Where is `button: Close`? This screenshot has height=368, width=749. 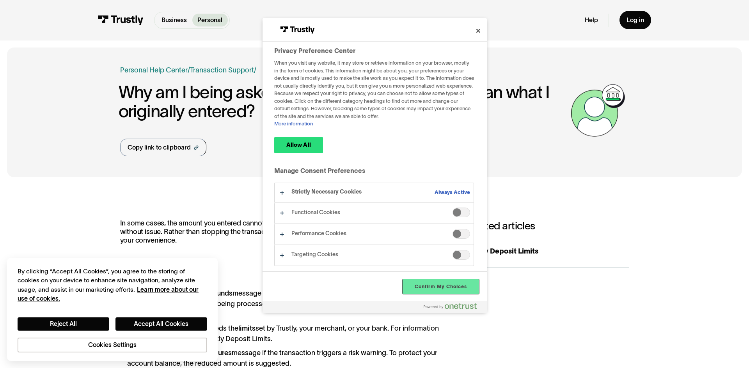
button: Close is located at coordinates (478, 31).